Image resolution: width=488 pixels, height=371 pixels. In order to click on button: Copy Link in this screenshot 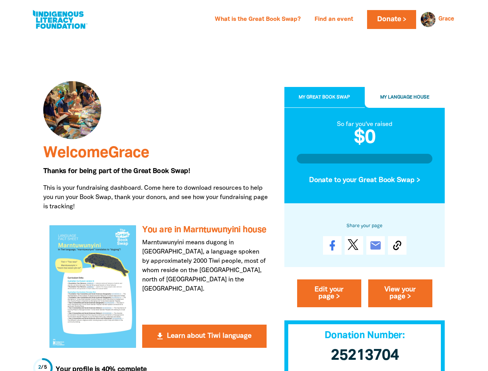, I will do `click(397, 245)`.